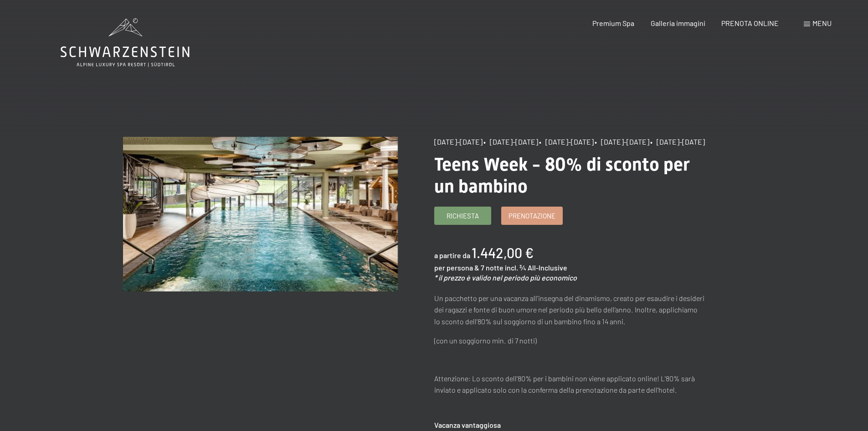 The width and height of the screenshot is (868, 431). I want to click on a: Premium Spa, so click(613, 23).